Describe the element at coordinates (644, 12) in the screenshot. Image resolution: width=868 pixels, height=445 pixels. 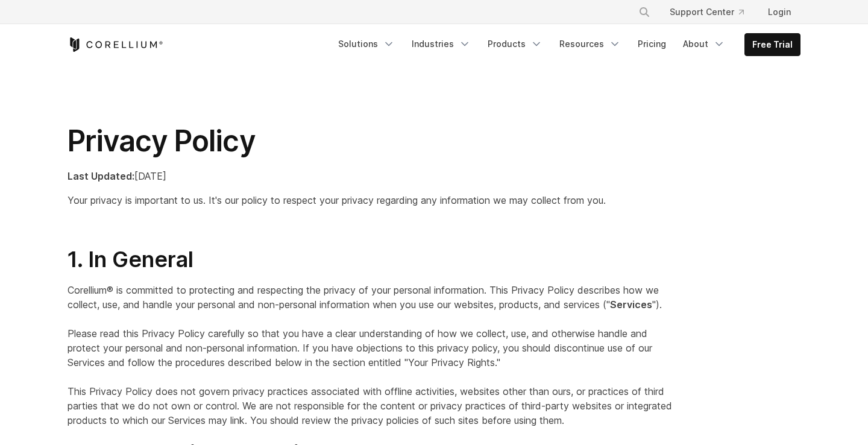
I see `button: Search` at that location.